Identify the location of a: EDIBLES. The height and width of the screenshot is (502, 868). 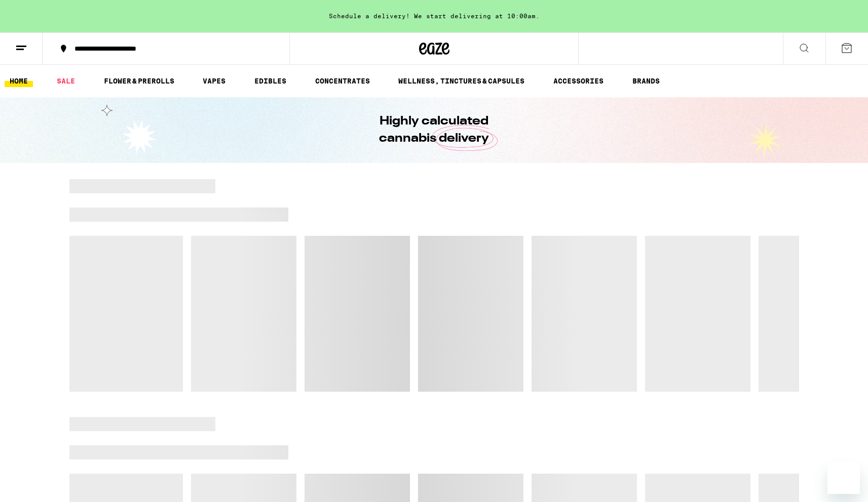
(270, 81).